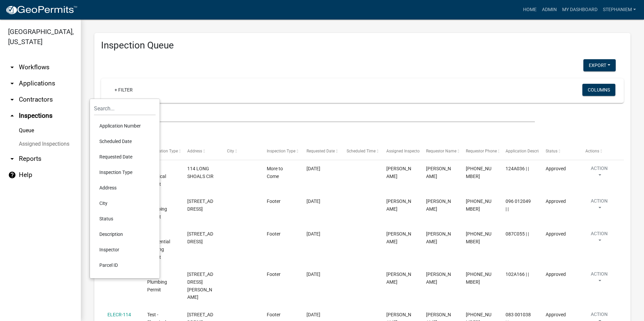  Describe the element at coordinates (400, 152) in the screenshot. I see `datatable-header-cell: Assigned Inspector` at that location.